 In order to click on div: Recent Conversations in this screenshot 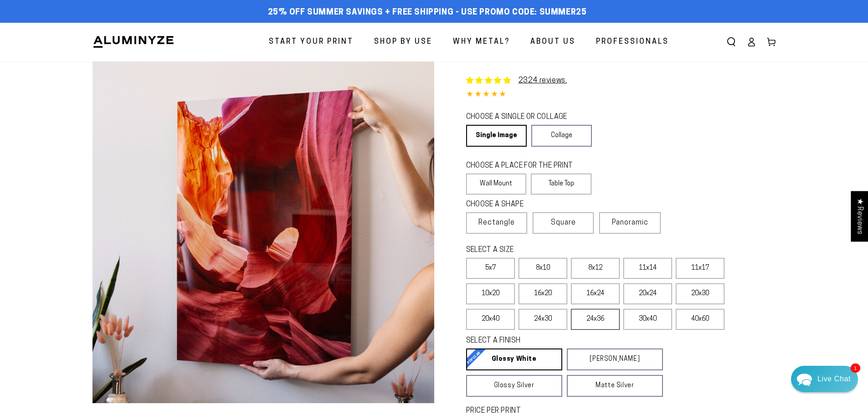, I will do `click(96, 77)`.